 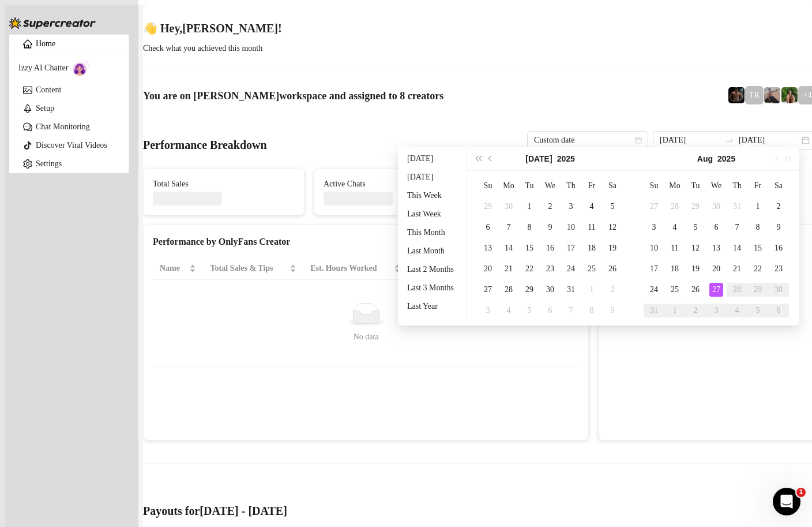 I want to click on span: Total Sales & Tips, so click(x=249, y=268).